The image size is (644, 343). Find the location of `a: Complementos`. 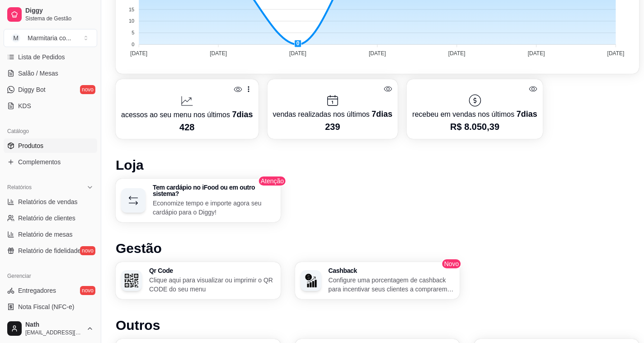

a: Complementos is located at coordinates (50, 162).